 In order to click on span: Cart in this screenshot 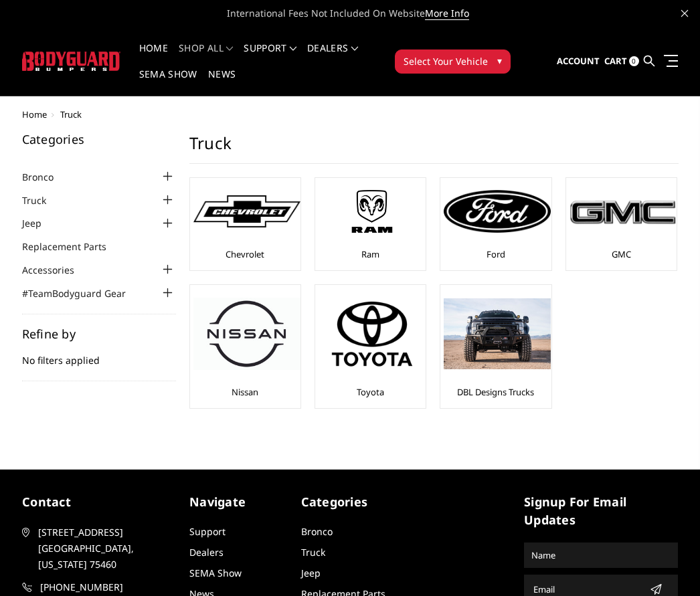, I will do `click(616, 61)`.